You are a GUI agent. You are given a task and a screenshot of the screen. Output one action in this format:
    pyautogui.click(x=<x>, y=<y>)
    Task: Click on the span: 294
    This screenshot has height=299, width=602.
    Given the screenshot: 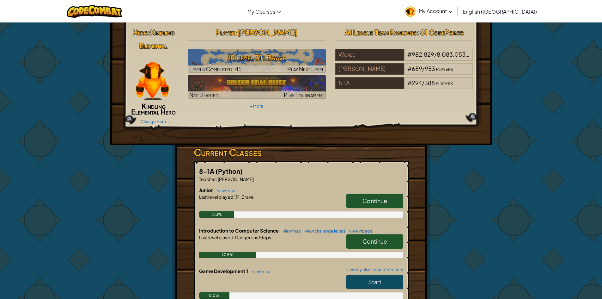 What is the action you would take?
    pyautogui.click(x=417, y=83)
    